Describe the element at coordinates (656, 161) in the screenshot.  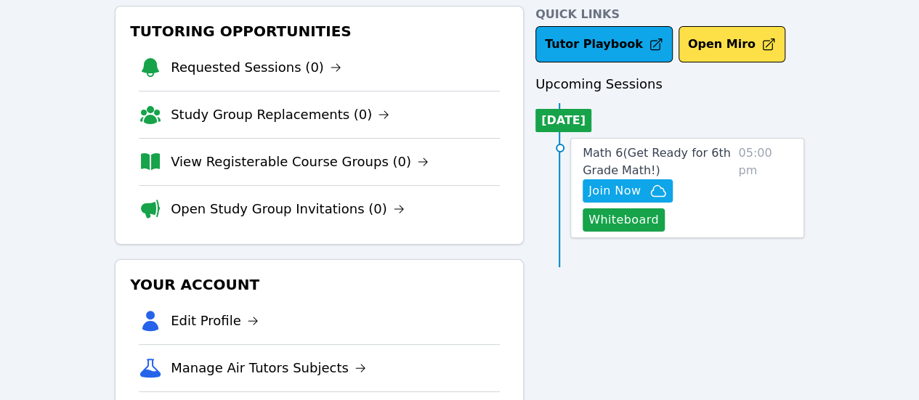
I see `span: Math 6 ( Get Ready for 6th Grade Math! )` at that location.